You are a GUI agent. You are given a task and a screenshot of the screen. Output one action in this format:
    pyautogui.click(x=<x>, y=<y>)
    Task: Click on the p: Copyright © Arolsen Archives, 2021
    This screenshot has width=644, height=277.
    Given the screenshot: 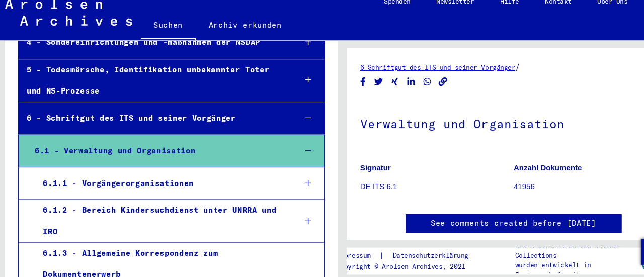 What is the action you would take?
    pyautogui.click(x=384, y=259)
    